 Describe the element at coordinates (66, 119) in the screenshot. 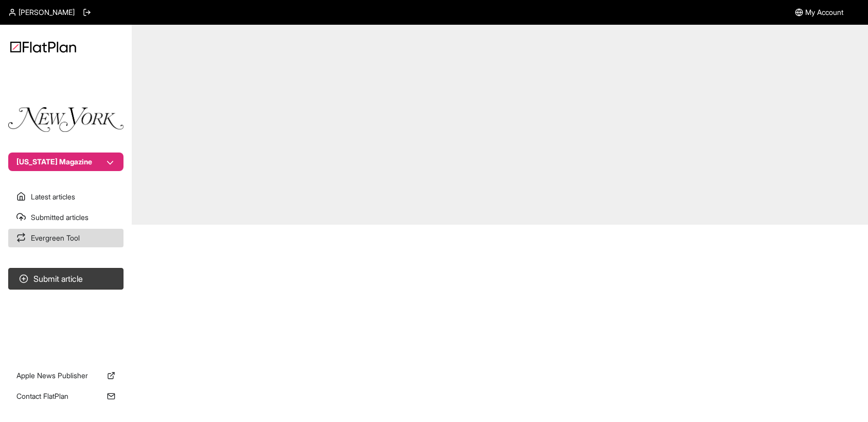

I see `img: Publication Logo` at that location.